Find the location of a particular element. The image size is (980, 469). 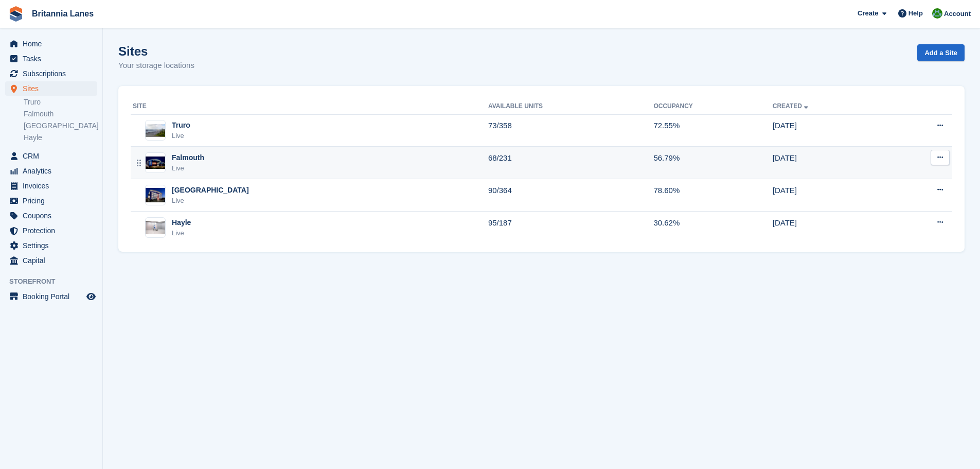

span: Capital is located at coordinates (53, 260).